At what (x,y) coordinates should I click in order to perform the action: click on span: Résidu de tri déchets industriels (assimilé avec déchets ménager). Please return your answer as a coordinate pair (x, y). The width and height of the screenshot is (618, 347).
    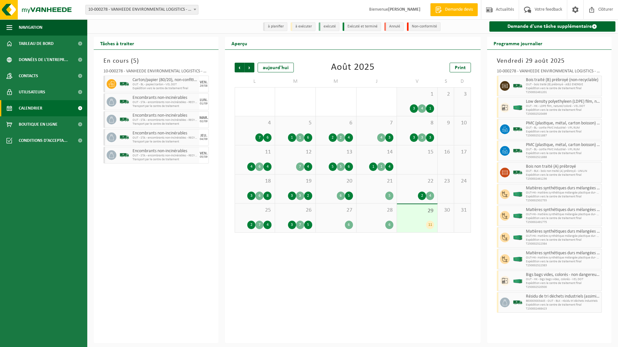
    Looking at the image, I should click on (563, 297).